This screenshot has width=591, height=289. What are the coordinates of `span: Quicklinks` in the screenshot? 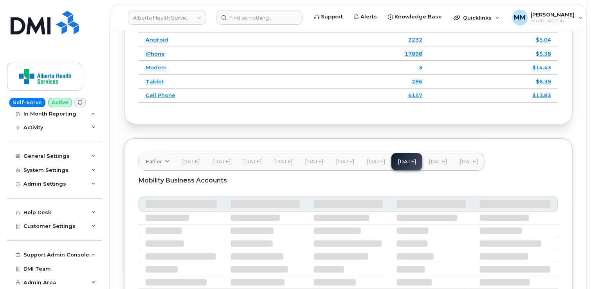 It's located at (477, 18).